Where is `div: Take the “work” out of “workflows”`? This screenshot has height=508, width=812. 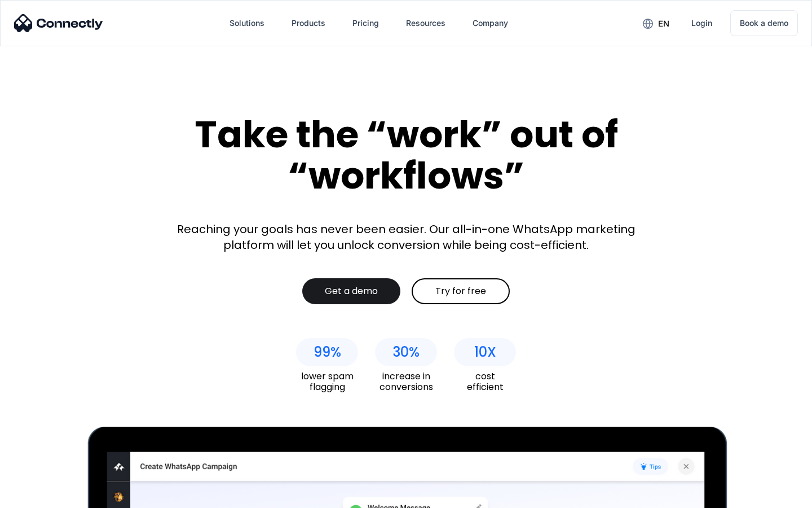
div: Take the “work” out of “workflows” is located at coordinates (406, 155).